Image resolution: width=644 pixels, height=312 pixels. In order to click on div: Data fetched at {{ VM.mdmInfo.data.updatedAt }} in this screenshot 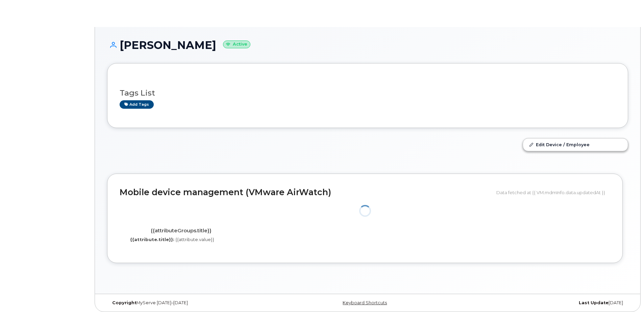, I will do `click(553, 193)`.